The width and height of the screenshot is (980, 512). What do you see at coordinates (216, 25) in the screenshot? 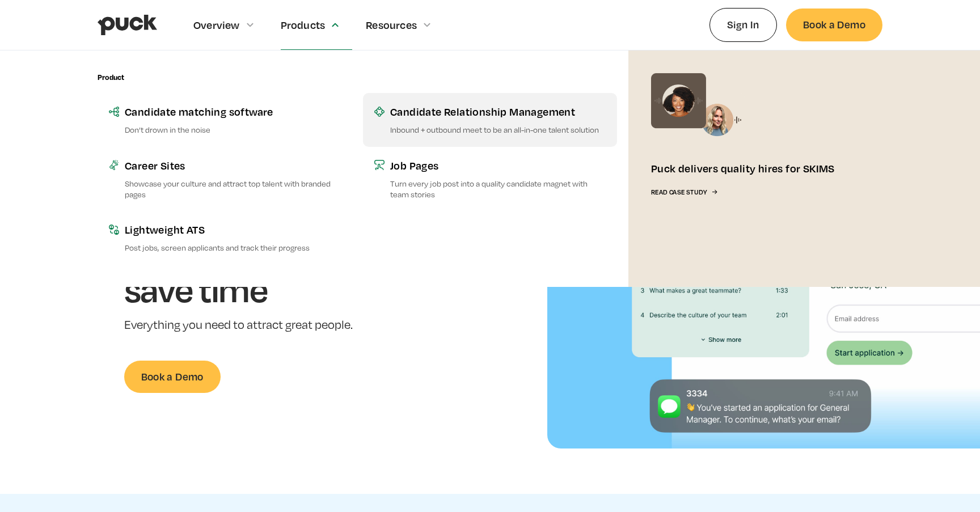
I see `div: Overview` at bounding box center [216, 25].